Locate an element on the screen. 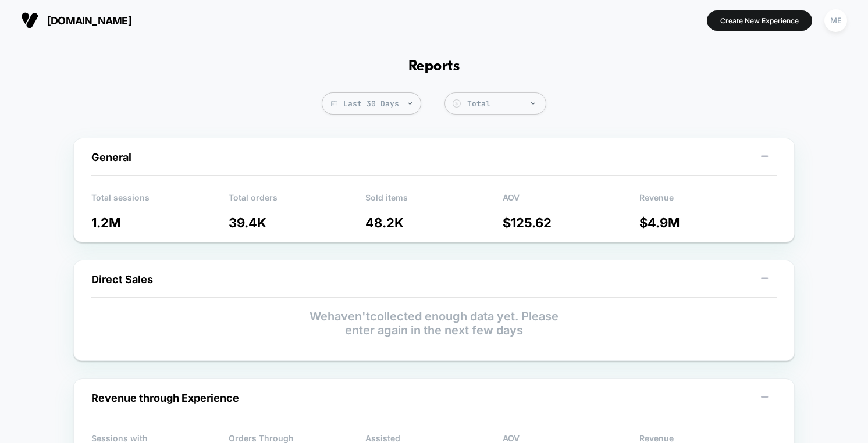  div: Total is located at coordinates (503, 103).